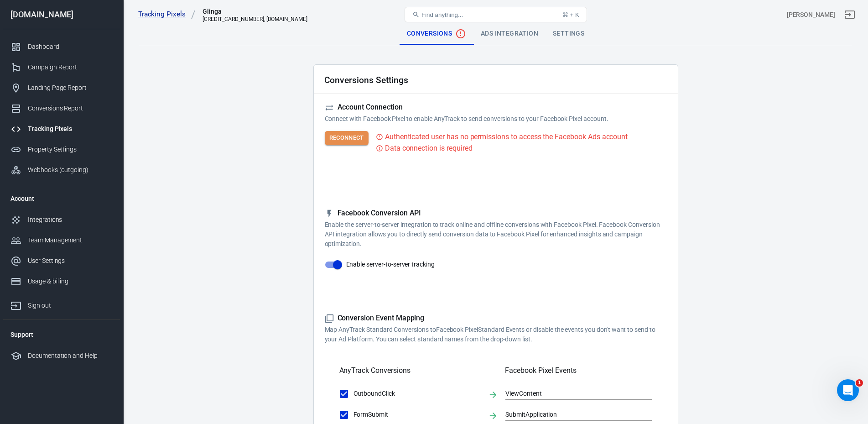 This screenshot has height=424, width=868. I want to click on svg: Pixel authorization expired, click on the "Connect" button below to reconnect., so click(461, 34).